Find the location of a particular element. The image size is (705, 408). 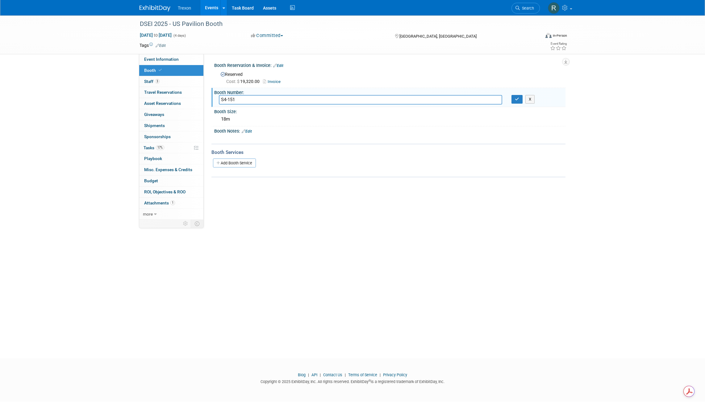

span: Tasks is located at coordinates (154, 148).